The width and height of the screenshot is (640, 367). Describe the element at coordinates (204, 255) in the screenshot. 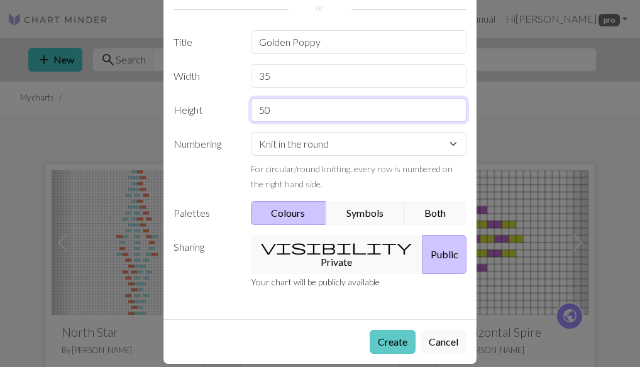

I see `label: Sharing` at that location.